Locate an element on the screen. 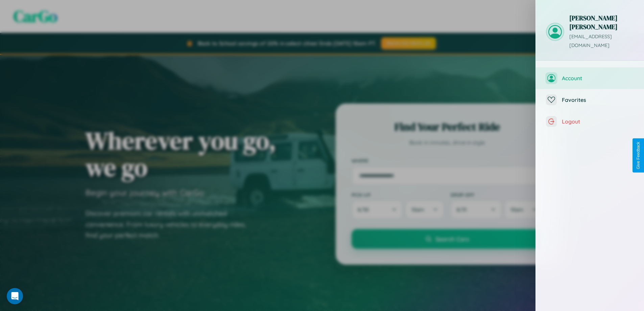 This screenshot has width=644, height=311. button: Favorites is located at coordinates (590, 100).